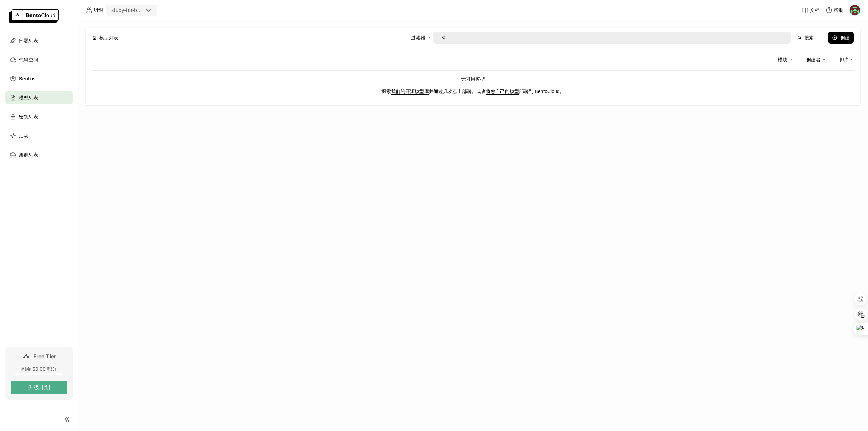 This screenshot has width=868, height=431. What do you see at coordinates (473, 91) in the screenshot?
I see `p: 探索 并通过几次点击部署。或者 部署到 BentoCloud。` at bounding box center [473, 91].